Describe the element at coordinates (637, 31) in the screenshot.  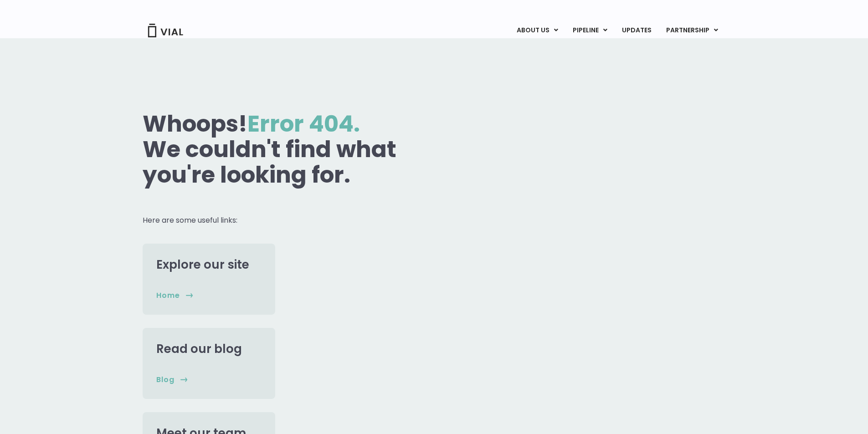
I see `a: UPDATES` at that location.